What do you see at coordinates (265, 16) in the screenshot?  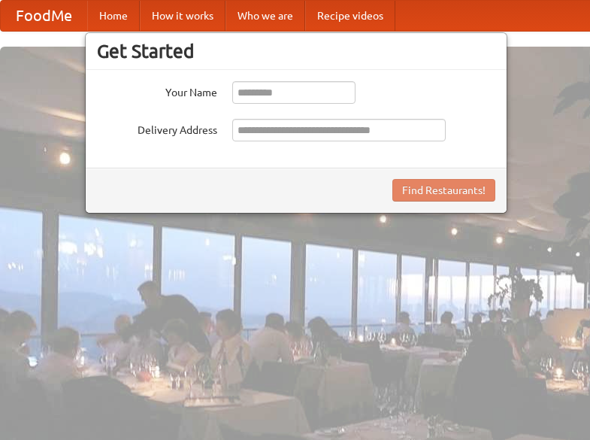 I see `a: Who we are` at bounding box center [265, 16].